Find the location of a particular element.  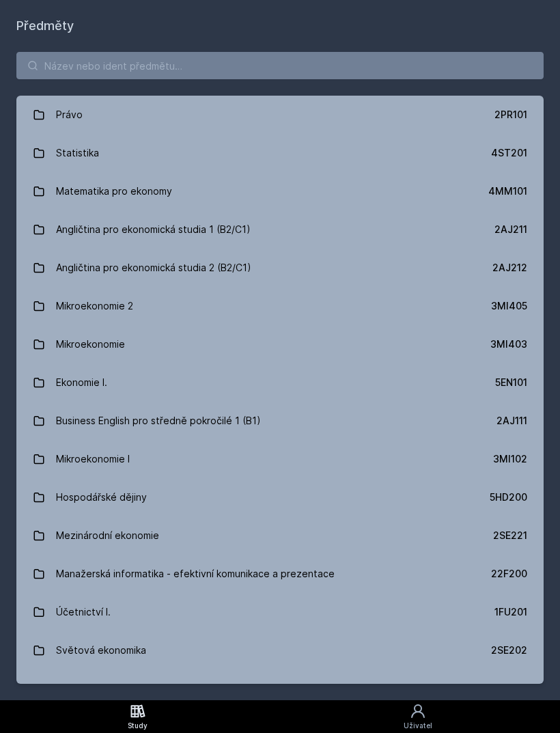

div: Manažerská informatika - efektivní komunikace a prezentace is located at coordinates (196, 574).